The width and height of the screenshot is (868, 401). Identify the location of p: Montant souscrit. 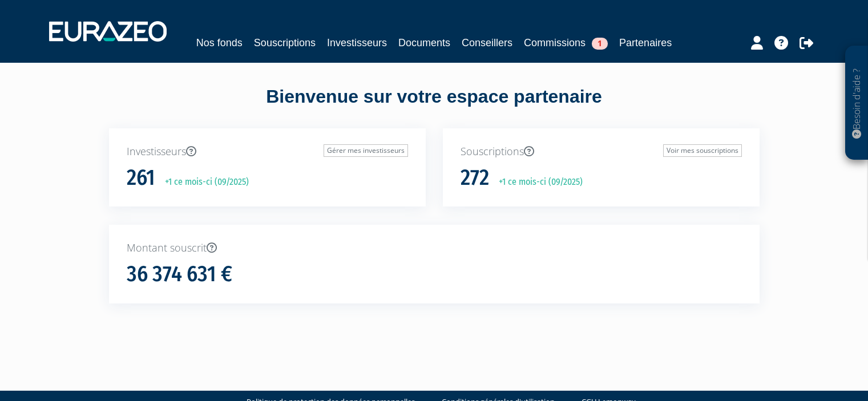
(435, 248).